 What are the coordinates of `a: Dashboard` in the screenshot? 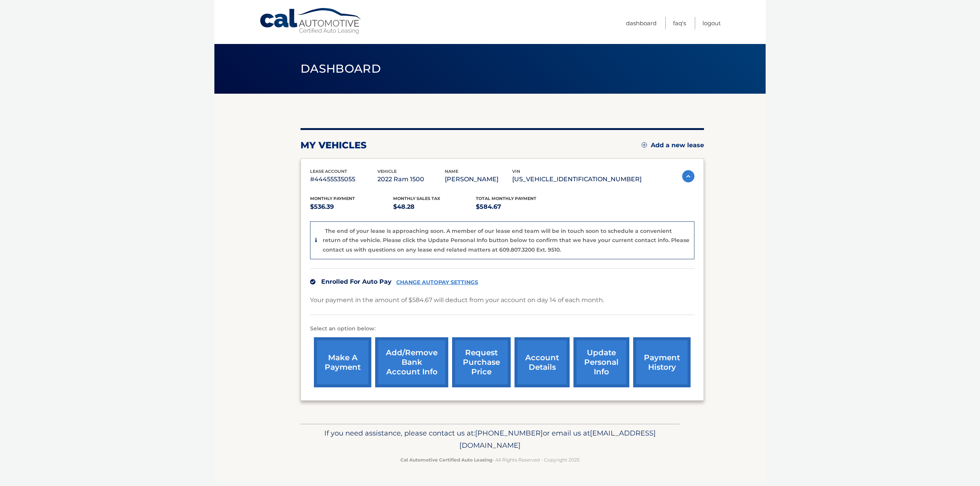 It's located at (641, 23).